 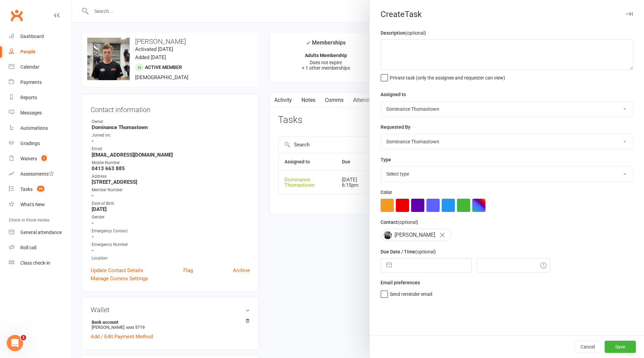 What do you see at coordinates (31, 82) in the screenshot?
I see `div: Payments` at bounding box center [31, 82].